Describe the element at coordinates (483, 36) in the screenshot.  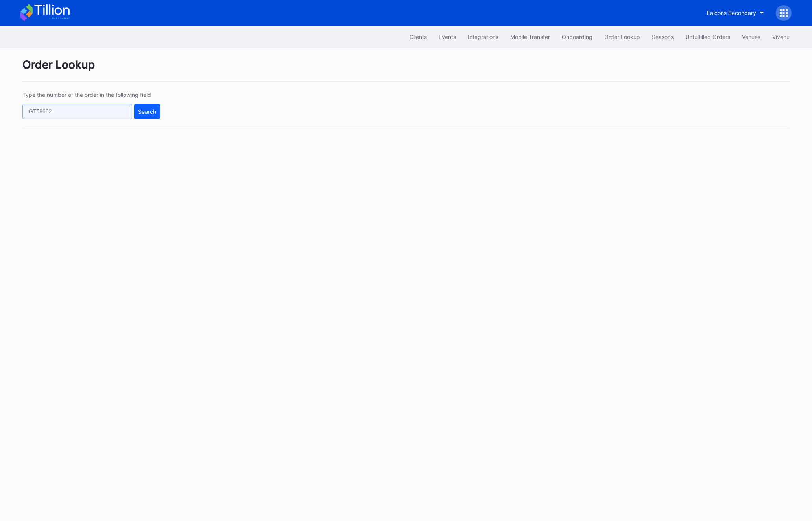
I see `div: Integrations` at that location.